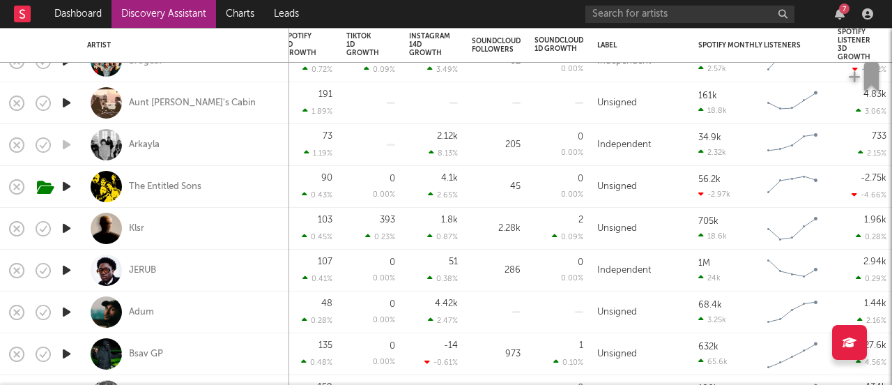 The width and height of the screenshot is (892, 385). What do you see at coordinates (559, 45) in the screenshot?
I see `div: Soundcloud 1D Growth` at bounding box center [559, 45].